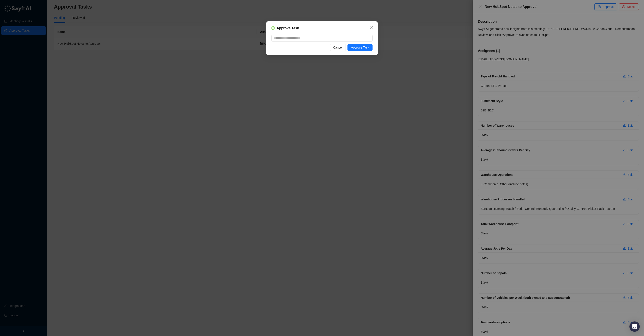  Describe the element at coordinates (338, 47) in the screenshot. I see `button: Cancel` at that location.